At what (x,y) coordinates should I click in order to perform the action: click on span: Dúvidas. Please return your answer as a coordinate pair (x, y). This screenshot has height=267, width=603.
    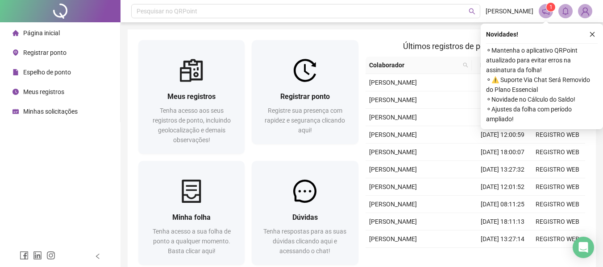
    Looking at the image, I should click on (305, 217).